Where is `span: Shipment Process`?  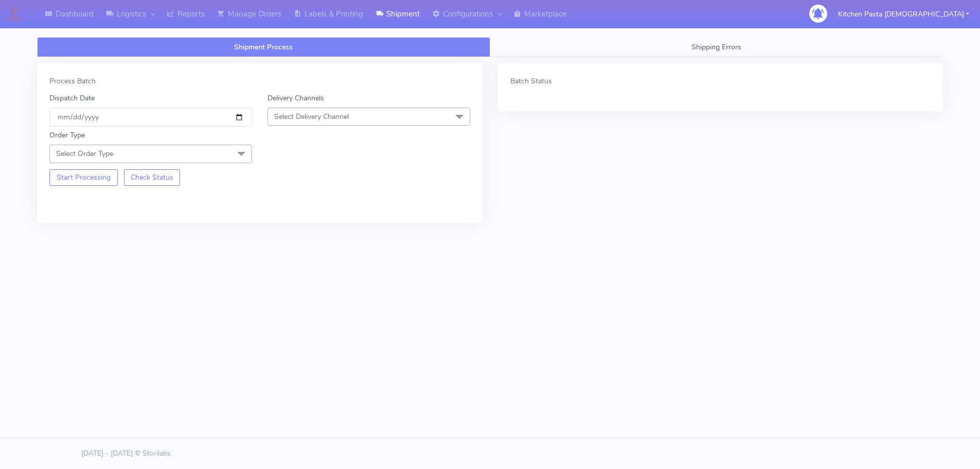 span: Shipment Process is located at coordinates (264, 46).